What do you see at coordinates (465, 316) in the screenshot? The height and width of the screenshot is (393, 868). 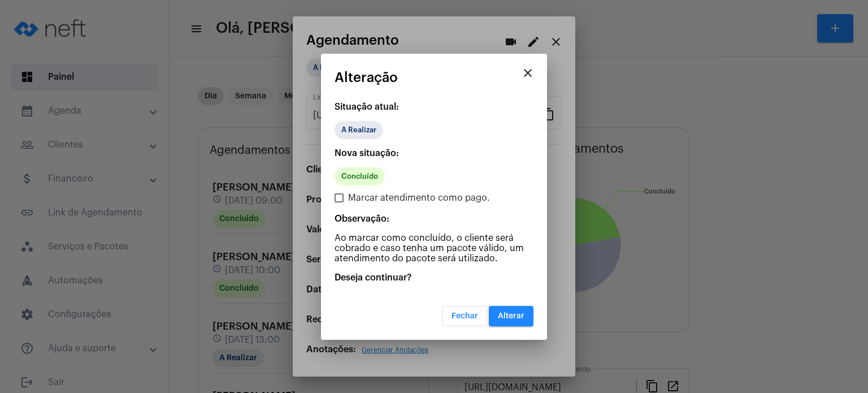 I see `button: Fechar` at bounding box center [465, 316].